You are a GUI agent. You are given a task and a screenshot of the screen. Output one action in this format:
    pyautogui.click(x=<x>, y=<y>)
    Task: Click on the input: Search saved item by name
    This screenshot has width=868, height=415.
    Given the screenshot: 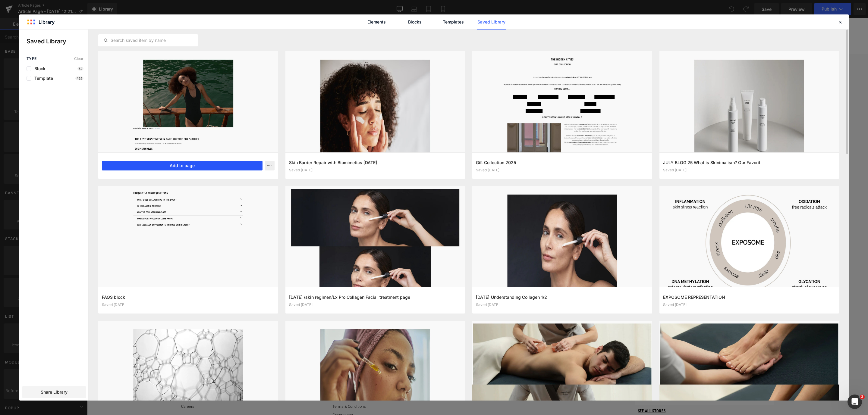 What is the action you would take?
    pyautogui.click(x=148, y=40)
    